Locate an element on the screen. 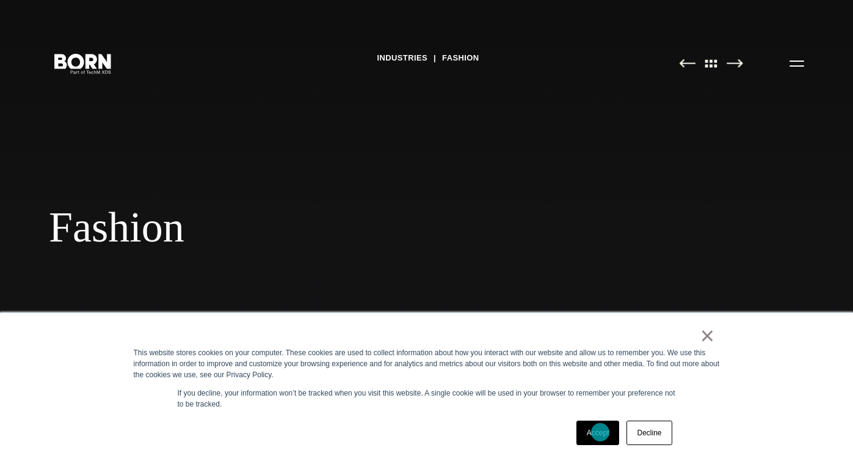 This screenshot has width=853, height=461. img: All Pages is located at coordinates (712, 63).